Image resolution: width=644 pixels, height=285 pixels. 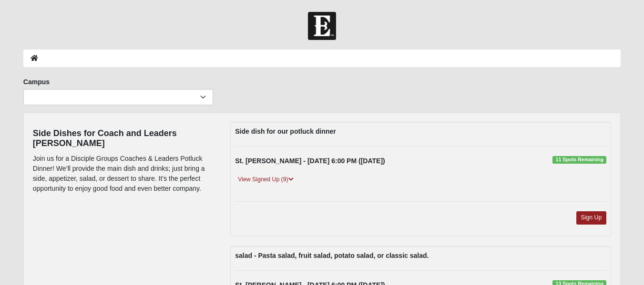 I want to click on span: 11 Spots Remaining, so click(x=579, y=160).